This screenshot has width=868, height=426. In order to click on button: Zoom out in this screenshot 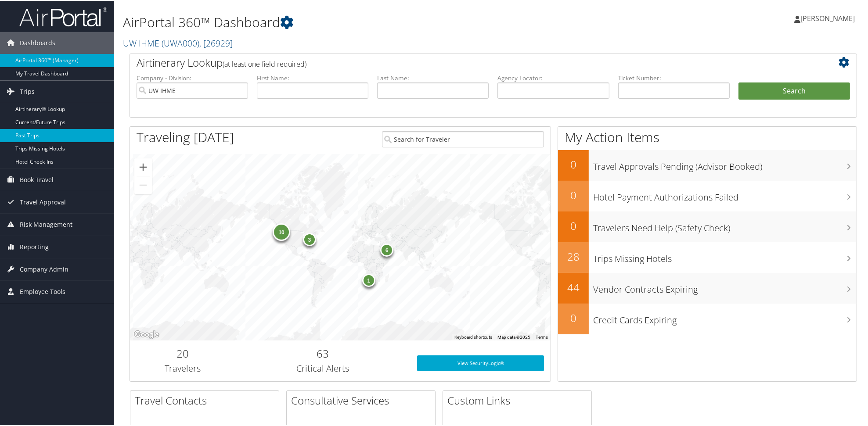, I will do `click(143, 184)`.